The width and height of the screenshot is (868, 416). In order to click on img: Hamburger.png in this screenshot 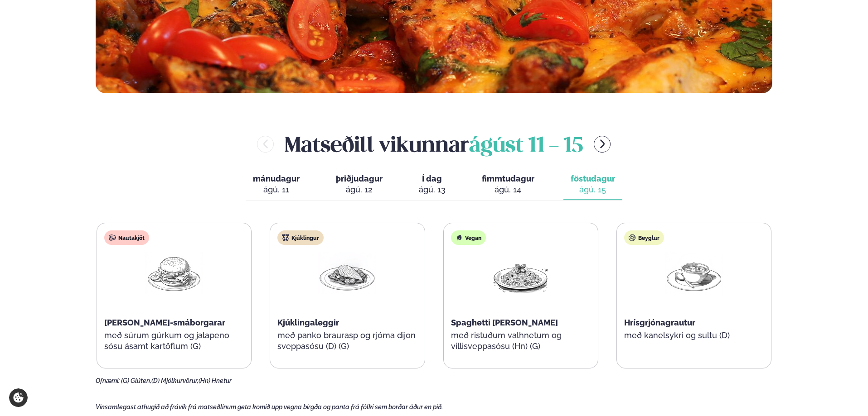, I will do `click(174, 273)`.